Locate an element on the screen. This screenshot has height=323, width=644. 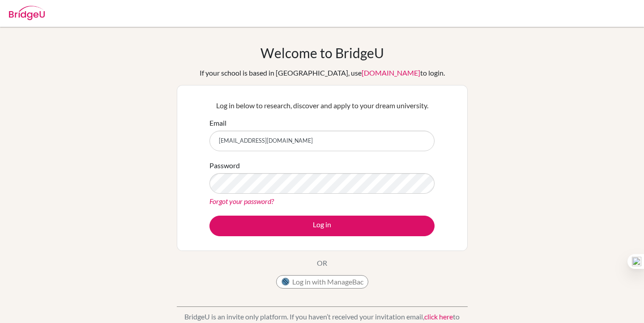
button: Log in is located at coordinates (322, 226).